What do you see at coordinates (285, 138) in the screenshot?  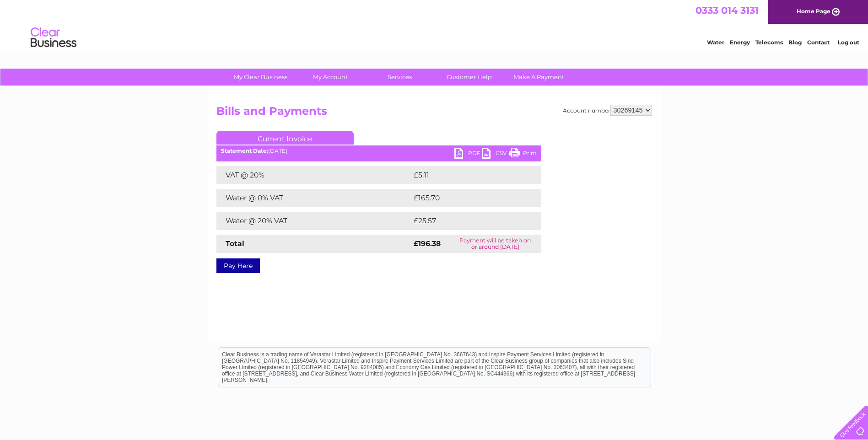 I see `a: Current Invoice` at bounding box center [285, 138].